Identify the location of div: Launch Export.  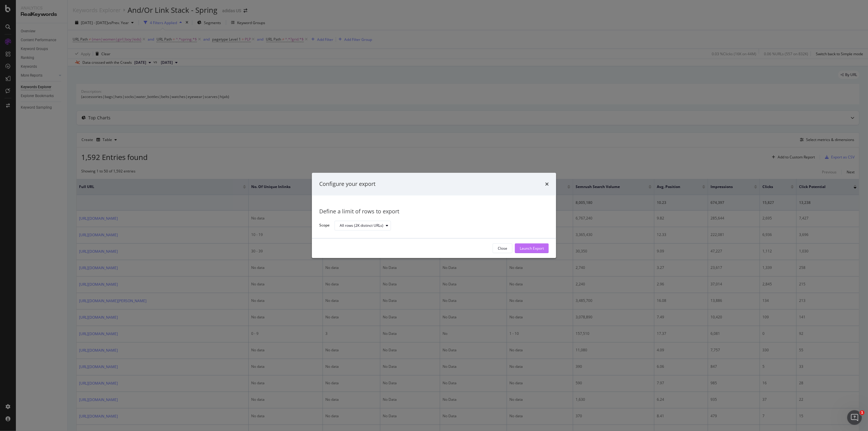
(532, 248).